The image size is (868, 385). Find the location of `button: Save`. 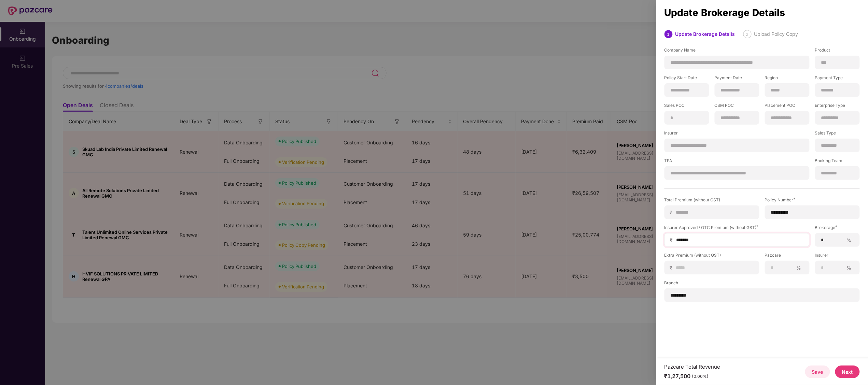

button: Save is located at coordinates (817, 372).